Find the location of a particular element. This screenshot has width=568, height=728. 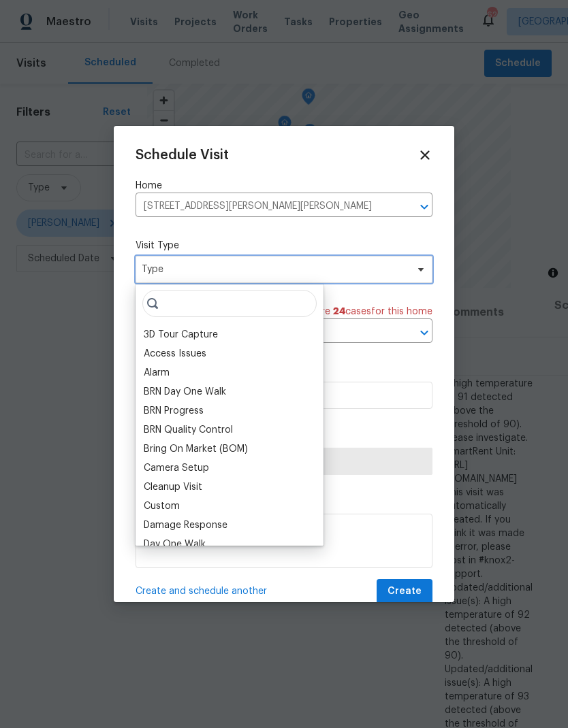

span: Type is located at coordinates (274, 269).